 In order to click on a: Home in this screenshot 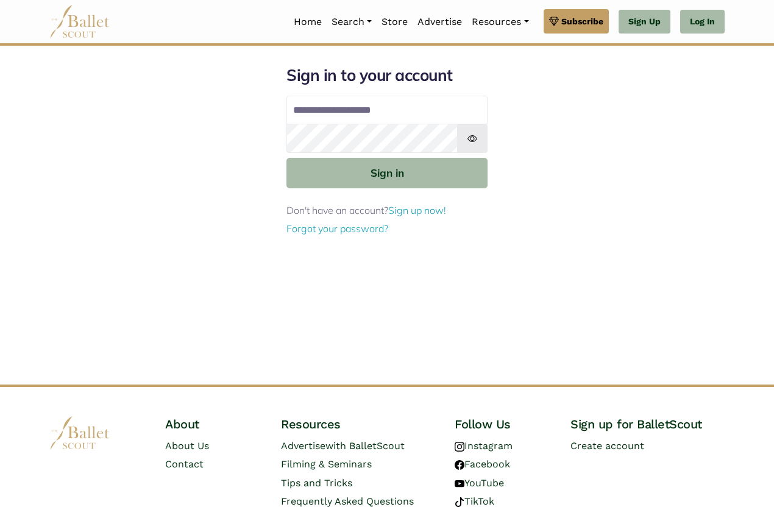, I will do `click(307, 22)`.